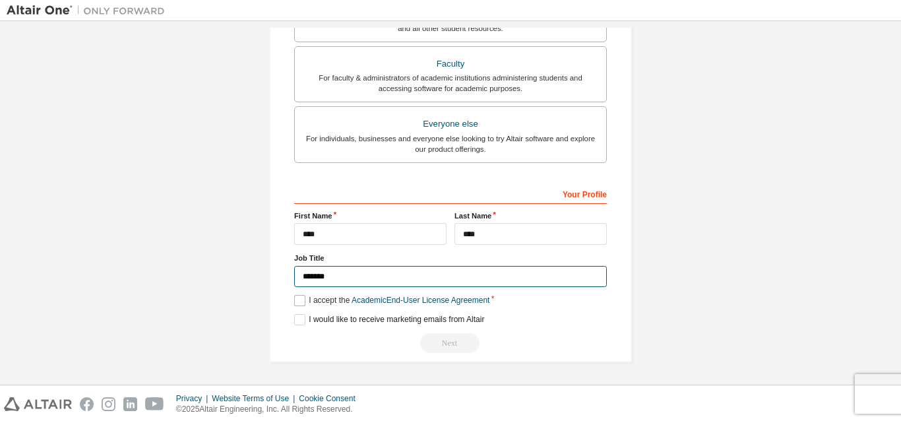 Image resolution: width=901 pixels, height=423 pixels. Describe the element at coordinates (451, 64) in the screenshot. I see `div: Faculty` at that location.